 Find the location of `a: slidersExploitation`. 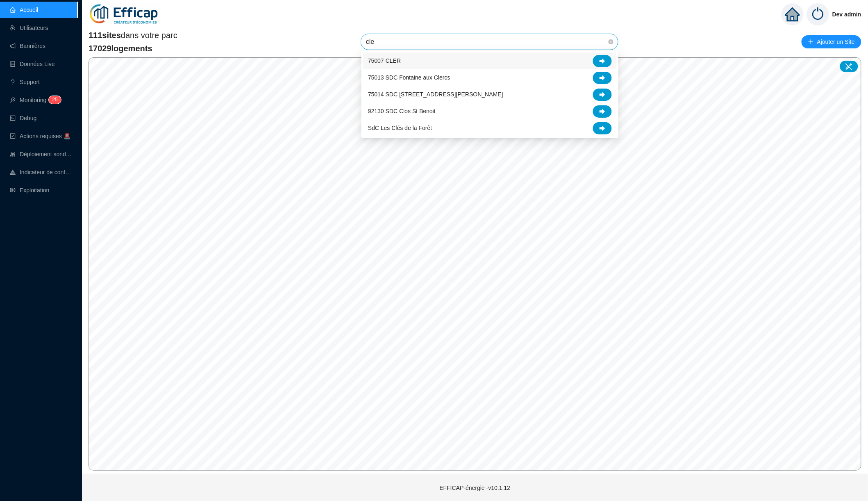

a: slidersExploitation is located at coordinates (30, 190).